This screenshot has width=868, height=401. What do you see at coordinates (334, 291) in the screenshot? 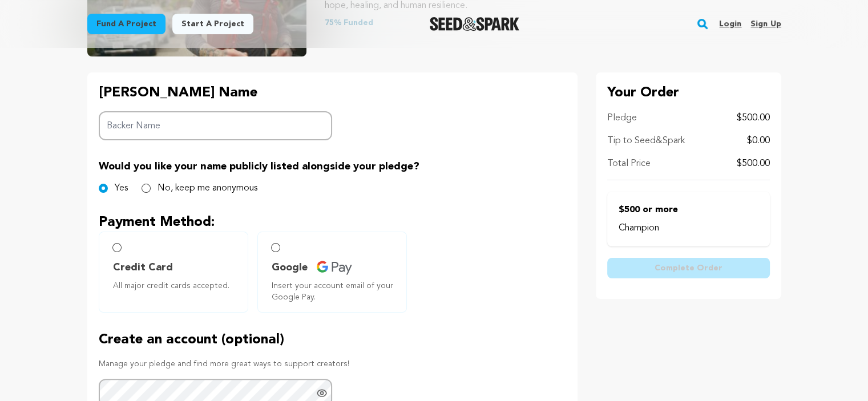
I see `span: Insert your account email of your Google Pay.` at bounding box center [334, 291].